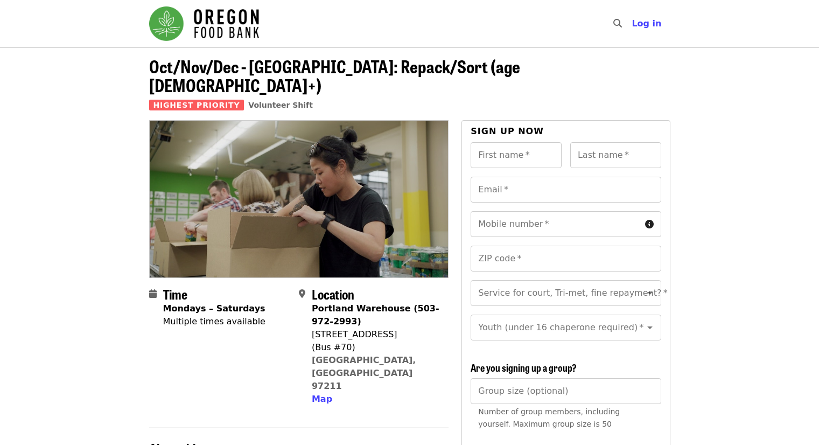 Image resolution: width=819 pixels, height=445 pixels. I want to click on img: Oregon Food Bank - Home, so click(204, 24).